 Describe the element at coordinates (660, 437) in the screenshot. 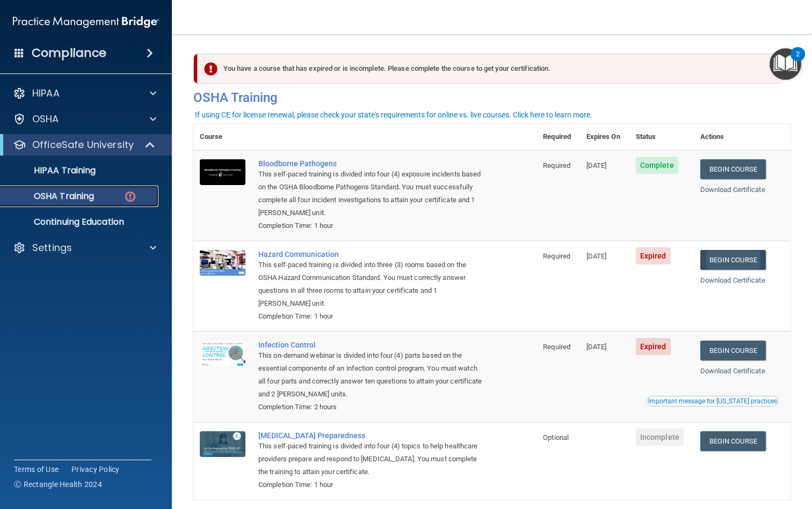

I see `span: Incomplete` at that location.